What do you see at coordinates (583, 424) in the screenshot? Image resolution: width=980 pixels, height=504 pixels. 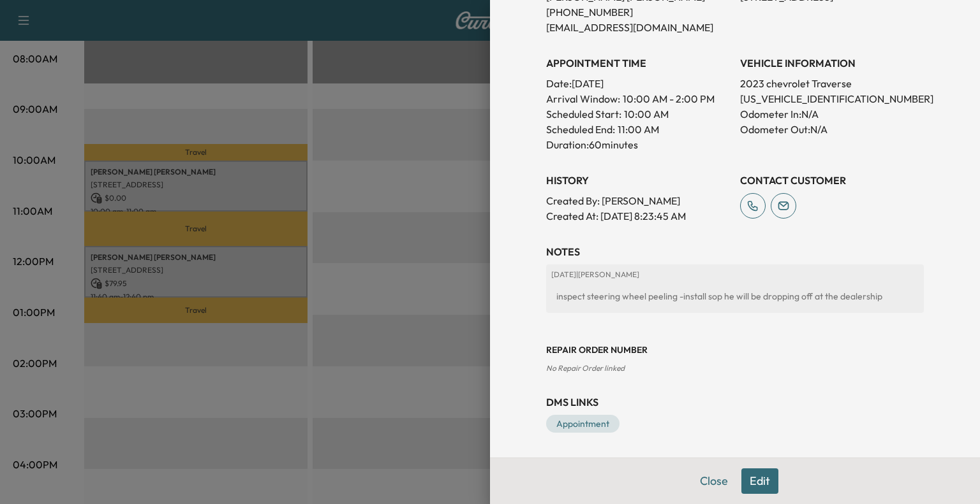 I see `a: Appointment` at bounding box center [583, 424].